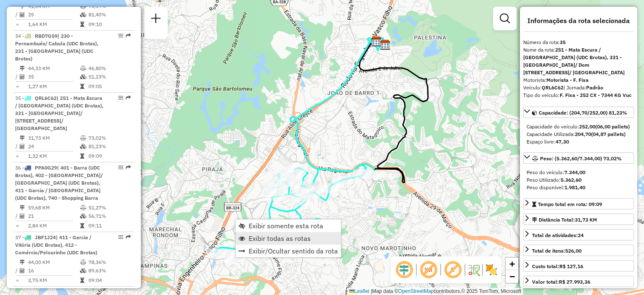  I want to click on span: Total de atividades:, so click(557, 235).